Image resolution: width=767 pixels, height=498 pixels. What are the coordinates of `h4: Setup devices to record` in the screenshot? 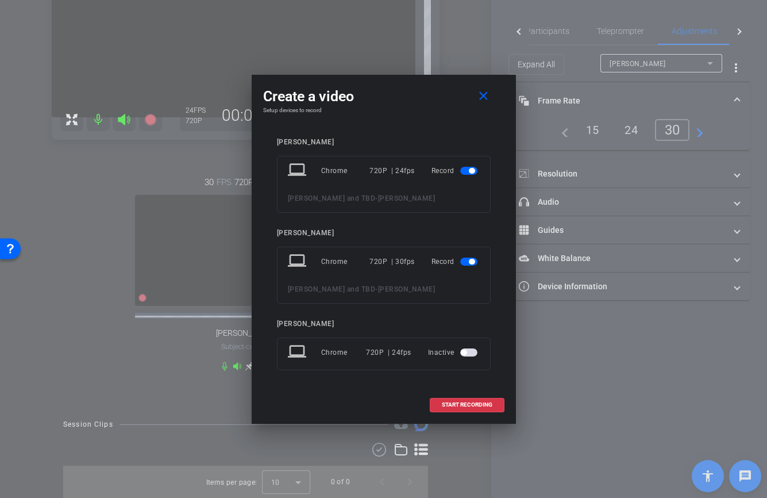 It's located at (384, 110).